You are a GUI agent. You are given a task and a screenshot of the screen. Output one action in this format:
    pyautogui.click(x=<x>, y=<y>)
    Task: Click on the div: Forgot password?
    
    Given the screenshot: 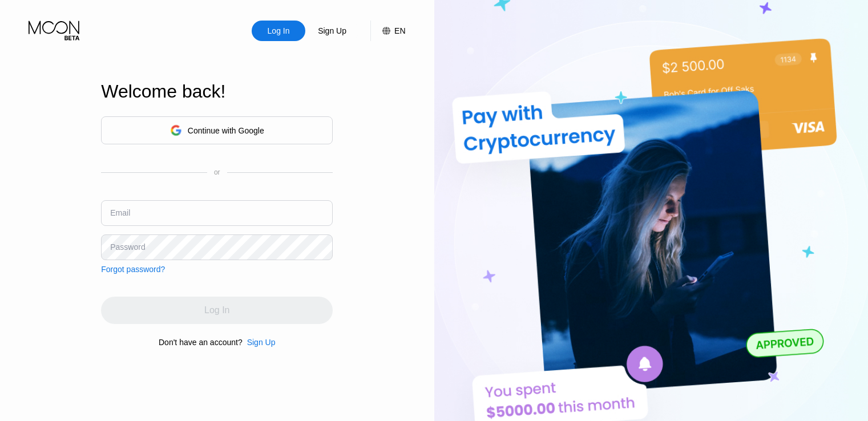 What is the action you would take?
    pyautogui.click(x=133, y=269)
    